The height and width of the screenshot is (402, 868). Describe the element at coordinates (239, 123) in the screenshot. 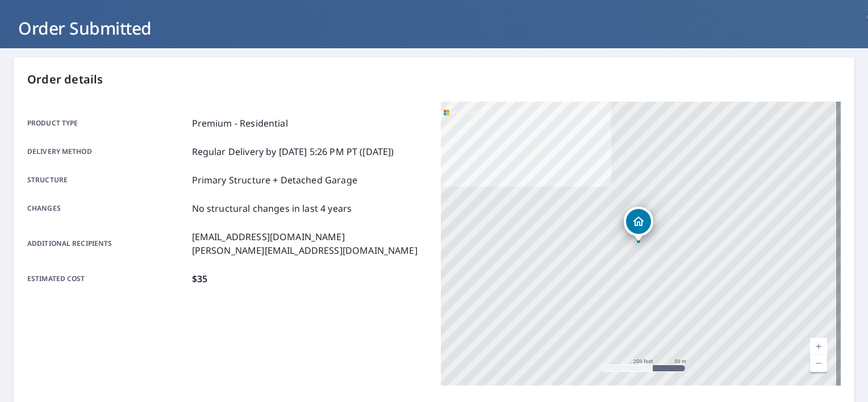

I see `p: Premium - Residential` at that location.